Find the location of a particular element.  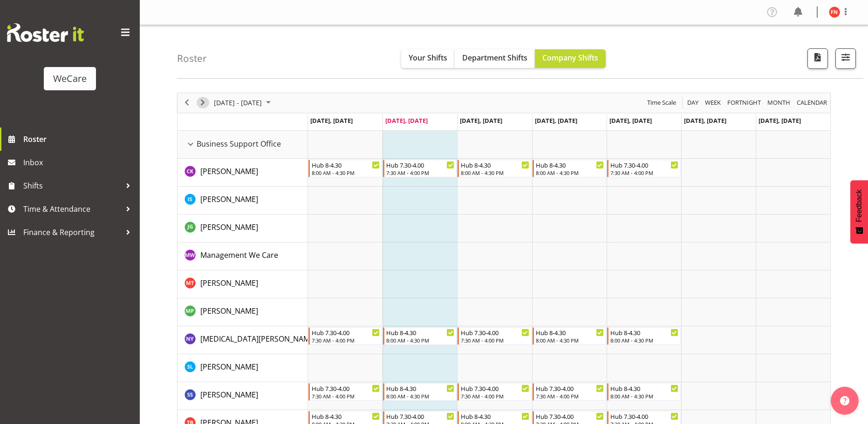

button: Department Shifts is located at coordinates (495, 59).